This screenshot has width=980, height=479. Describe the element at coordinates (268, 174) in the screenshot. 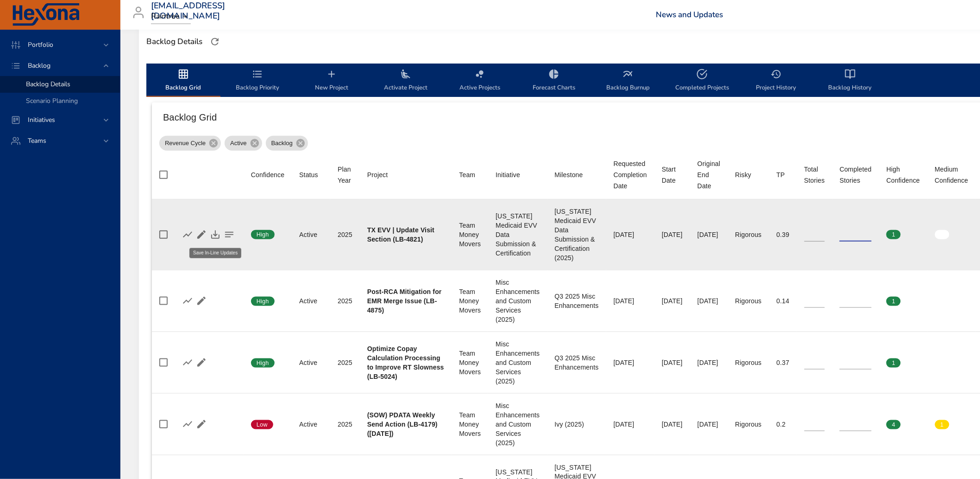

I see `div: Confidence` at that location.